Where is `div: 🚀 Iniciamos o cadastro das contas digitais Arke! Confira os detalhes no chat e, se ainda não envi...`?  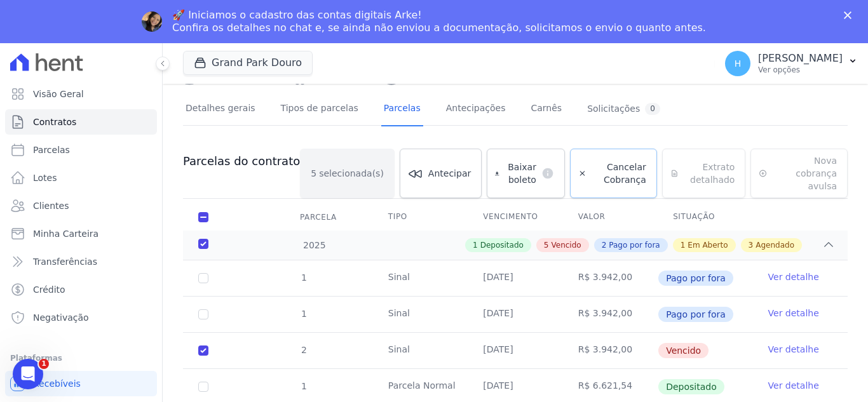
div: 🚀 Iniciamos o cadastro das contas digitais Arke! Confira os detalhes no chat e, se ainda não envi... is located at coordinates (439, 21).